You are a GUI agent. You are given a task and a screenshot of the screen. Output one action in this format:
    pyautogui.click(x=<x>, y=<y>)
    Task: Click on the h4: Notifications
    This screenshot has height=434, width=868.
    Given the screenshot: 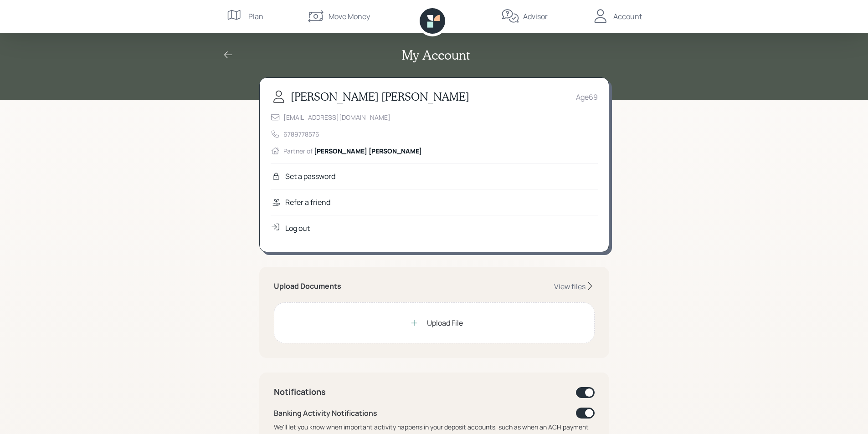 What is the action you would take?
    pyautogui.click(x=300, y=392)
    